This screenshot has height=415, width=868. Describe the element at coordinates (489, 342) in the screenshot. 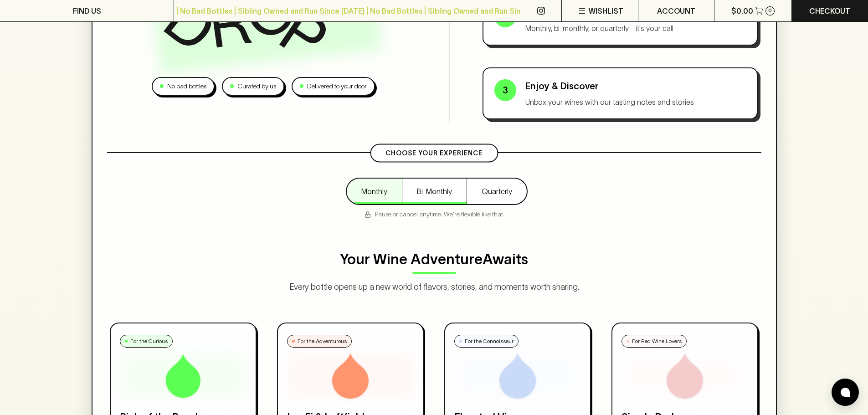

I see `p: For the Connoisseur` at that location.